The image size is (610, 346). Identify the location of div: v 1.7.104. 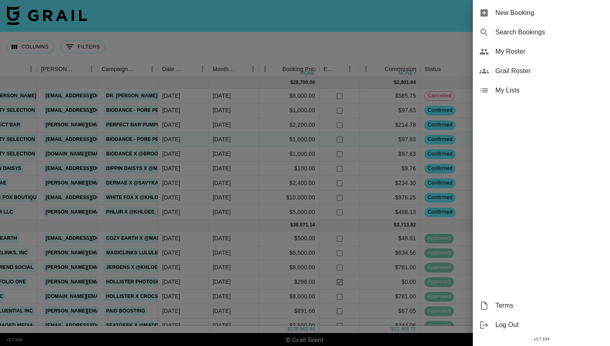
(541, 338).